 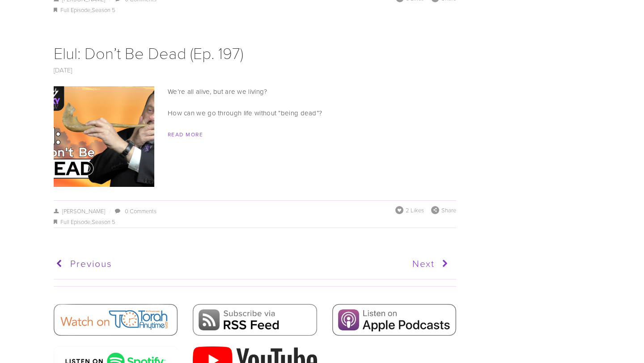 What do you see at coordinates (394, 320) in the screenshot?
I see `a: Apple Podcasts.jpg` at bounding box center [394, 320].